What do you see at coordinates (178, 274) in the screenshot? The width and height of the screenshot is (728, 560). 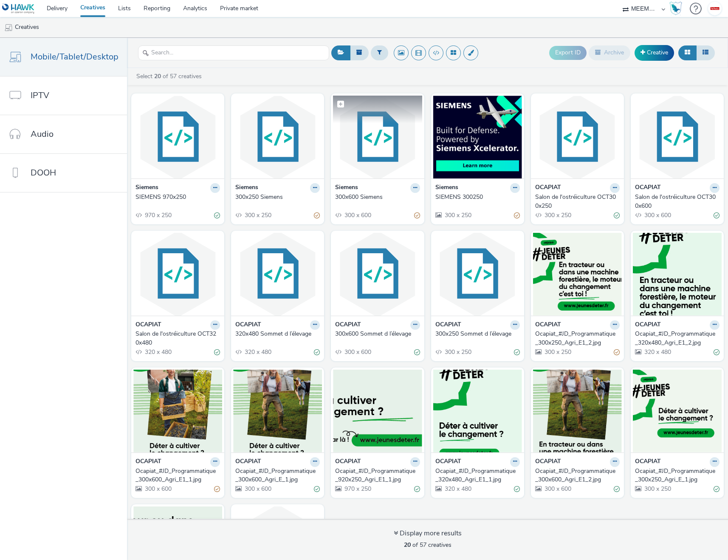 I see `img: Salon de l'ostréiculture OCT320x480 visual` at bounding box center [178, 274].